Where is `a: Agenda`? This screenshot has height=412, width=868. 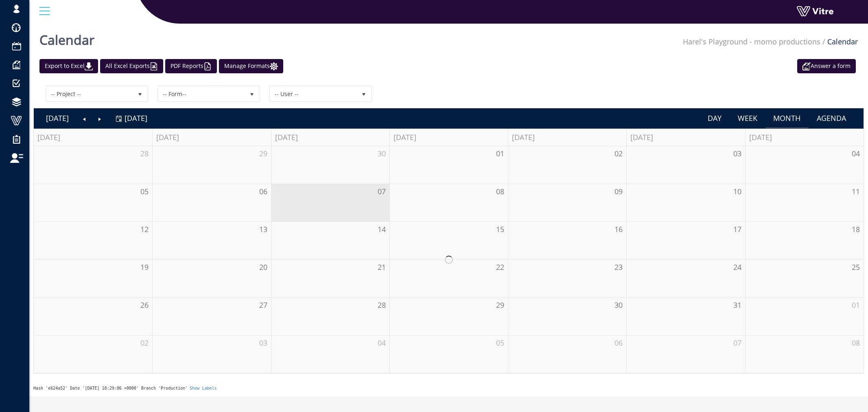
a: Agenda is located at coordinates (831, 118).